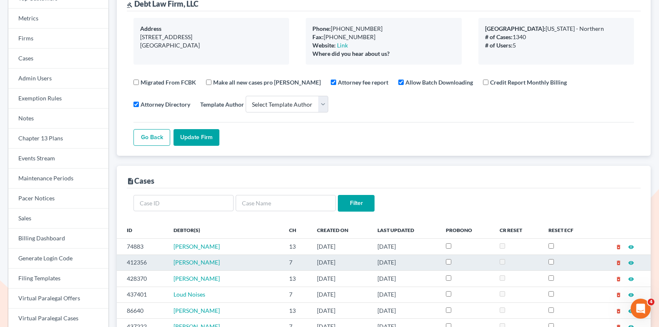 This screenshot has width=659, height=327. I want to click on b: Fax:, so click(318, 37).